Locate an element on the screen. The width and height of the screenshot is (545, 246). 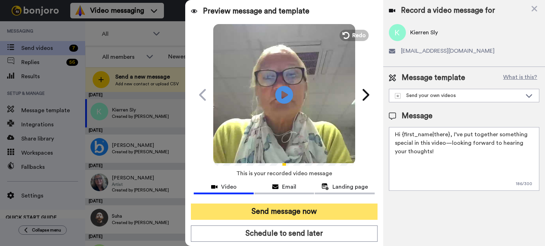
div: Send your own videos is located at coordinates (458, 96).